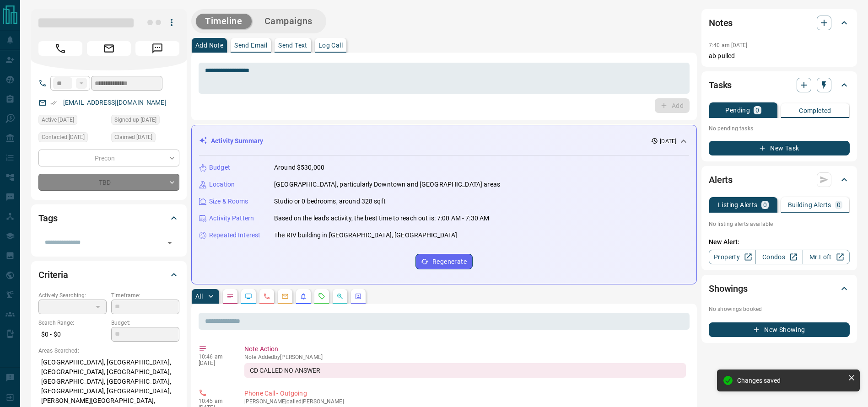 This screenshot has width=868, height=407. Describe the element at coordinates (732, 257) in the screenshot. I see `a: Property` at that location.